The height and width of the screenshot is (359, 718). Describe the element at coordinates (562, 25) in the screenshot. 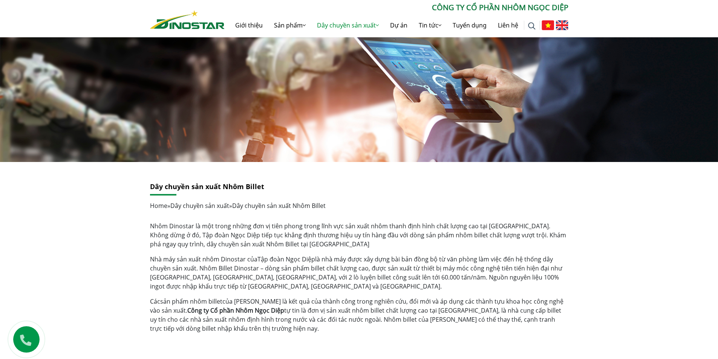

I see `img: English` at that location.